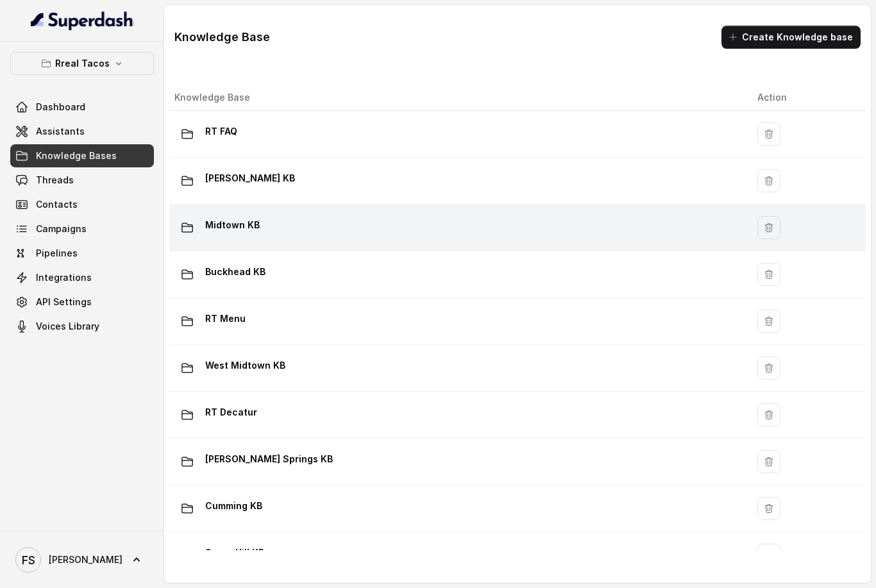  Describe the element at coordinates (82, 63) in the screenshot. I see `button: Rreal Tacos` at that location.